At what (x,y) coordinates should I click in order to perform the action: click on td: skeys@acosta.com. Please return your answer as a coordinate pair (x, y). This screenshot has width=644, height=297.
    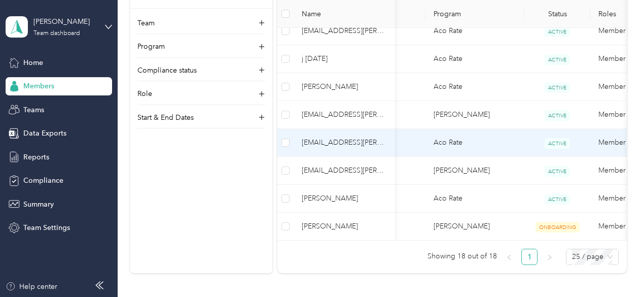
    Looking at the image, I should click on (344, 115).